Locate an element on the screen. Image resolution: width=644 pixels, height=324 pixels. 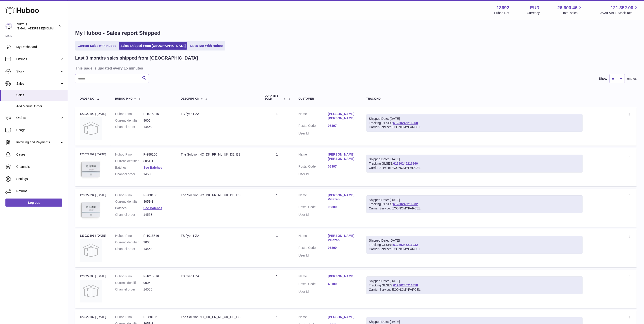
strong: EUR is located at coordinates (535, 7).